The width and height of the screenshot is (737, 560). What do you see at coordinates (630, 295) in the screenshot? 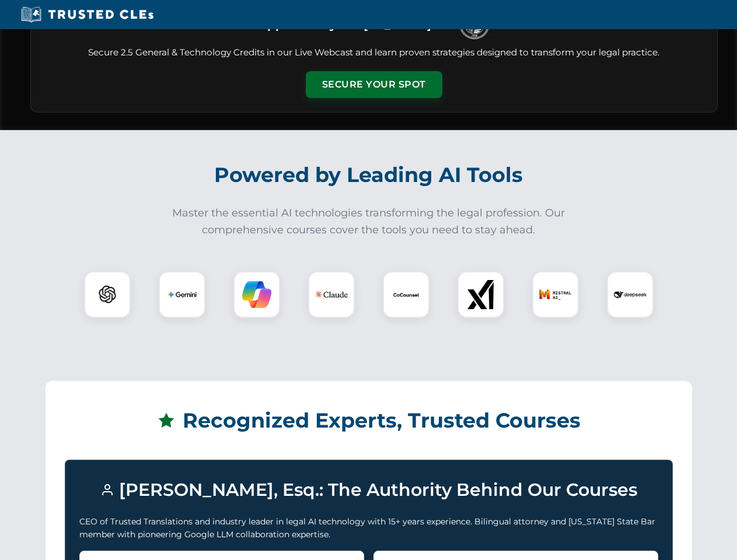
I see `div: DeepSeek` at bounding box center [630, 295].